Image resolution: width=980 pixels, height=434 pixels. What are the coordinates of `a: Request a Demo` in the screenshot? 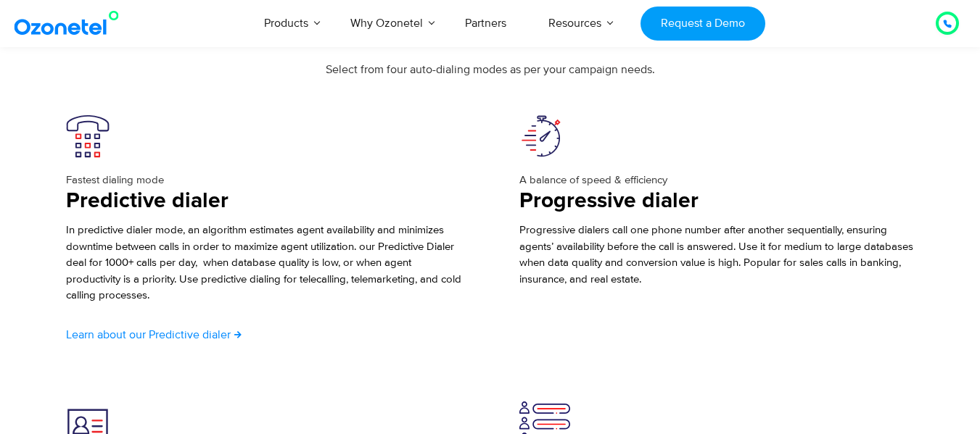 It's located at (702, 23).